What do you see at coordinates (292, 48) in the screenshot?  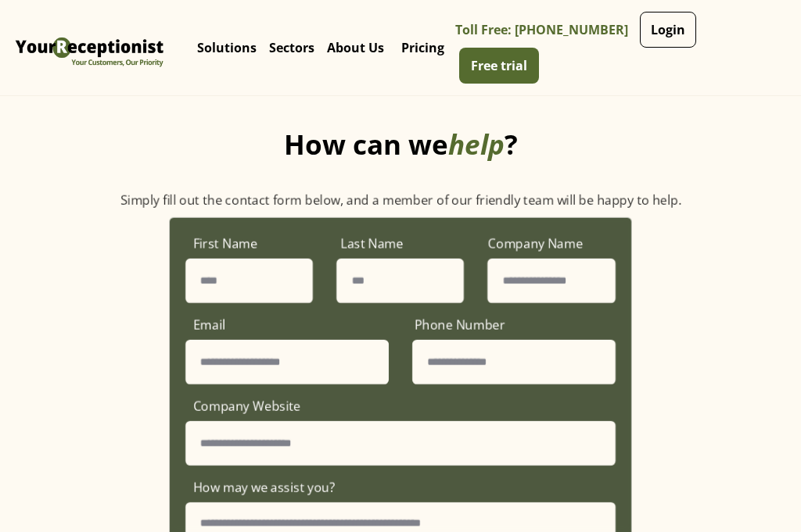 I see `div: Sectors` at bounding box center [292, 48].